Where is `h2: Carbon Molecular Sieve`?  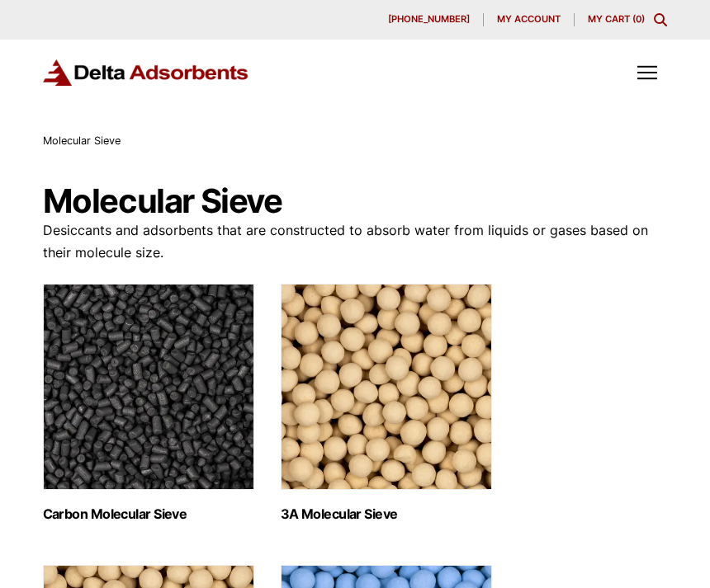 h2: Carbon Molecular Sieve is located at coordinates (149, 514).